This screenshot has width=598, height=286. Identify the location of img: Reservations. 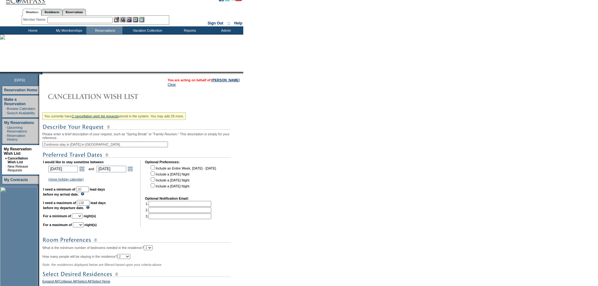
(135, 19).